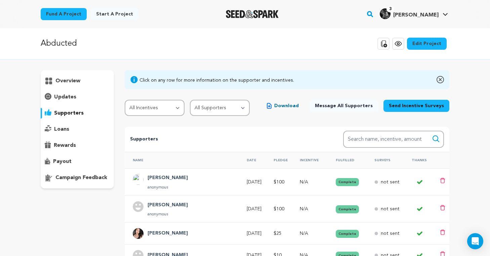 This screenshot has width=490, height=256. What do you see at coordinates (278, 234) in the screenshot?
I see `span: $25` at bounding box center [278, 234].